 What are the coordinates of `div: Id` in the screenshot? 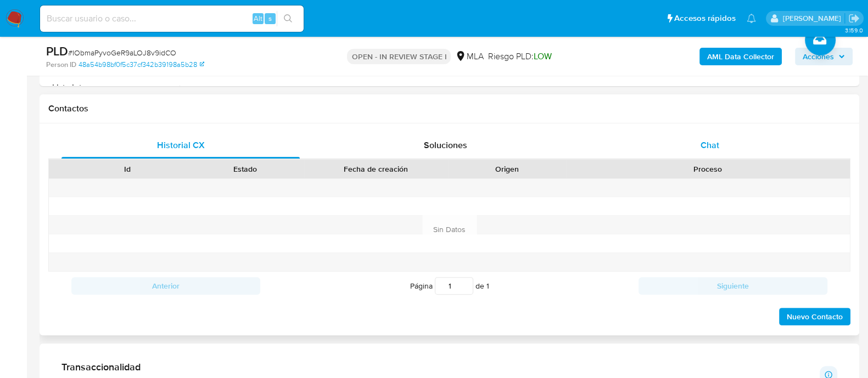 It's located at (127, 169).